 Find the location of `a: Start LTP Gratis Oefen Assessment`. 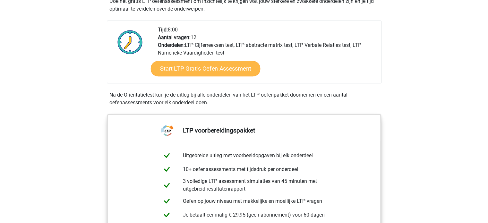

a: Start LTP Gratis Oefen Assessment is located at coordinates (205, 69).